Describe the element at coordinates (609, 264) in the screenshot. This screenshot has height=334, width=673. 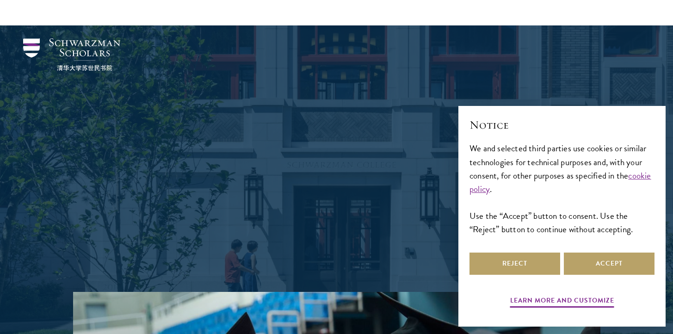
I see `button: Accept` at that location.